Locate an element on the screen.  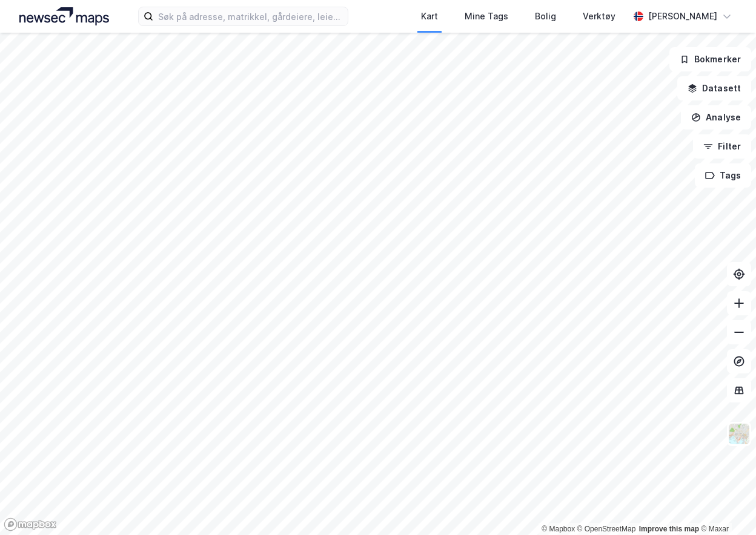
button: Analyse is located at coordinates (716, 117).